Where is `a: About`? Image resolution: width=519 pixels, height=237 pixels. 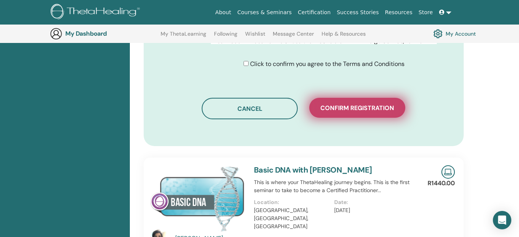 a: About is located at coordinates (223, 12).